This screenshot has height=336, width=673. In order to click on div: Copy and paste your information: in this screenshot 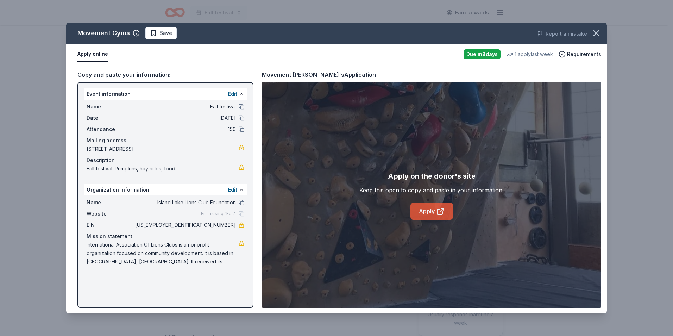, I will do `click(165, 75)`.